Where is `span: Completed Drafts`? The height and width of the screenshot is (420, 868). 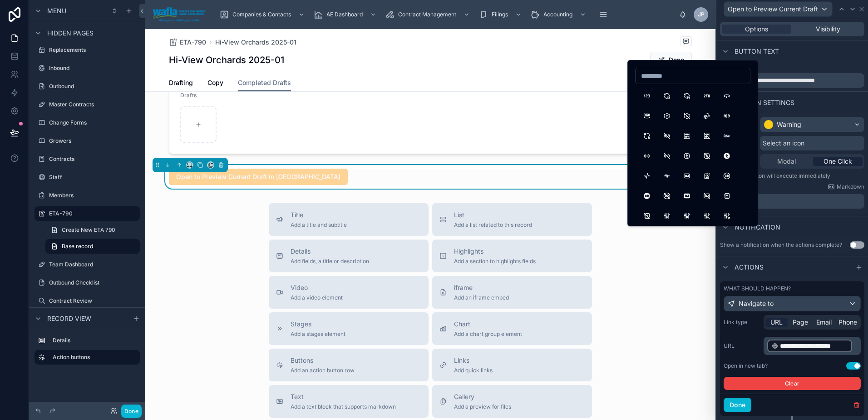
span: Completed Drafts is located at coordinates (264, 83).